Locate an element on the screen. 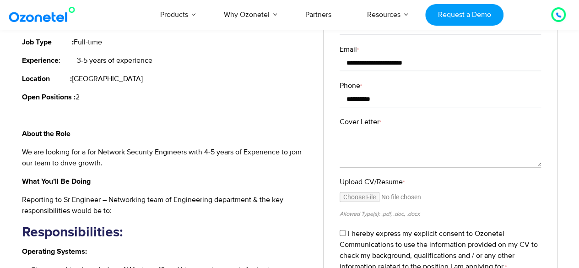 The image size is (579, 268). small: Allowed Type(s): .pdf, .doc, .docx is located at coordinates (380, 214).